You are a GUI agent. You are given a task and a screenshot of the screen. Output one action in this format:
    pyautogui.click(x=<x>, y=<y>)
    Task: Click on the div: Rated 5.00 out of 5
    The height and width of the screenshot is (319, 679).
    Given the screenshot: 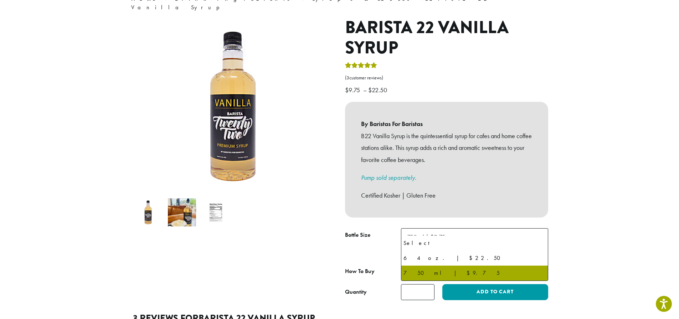 What is the action you would take?
    pyautogui.click(x=361, y=67)
    